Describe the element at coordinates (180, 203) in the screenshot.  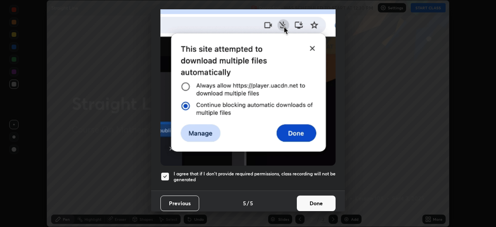
I see `button: Previous` at that location.